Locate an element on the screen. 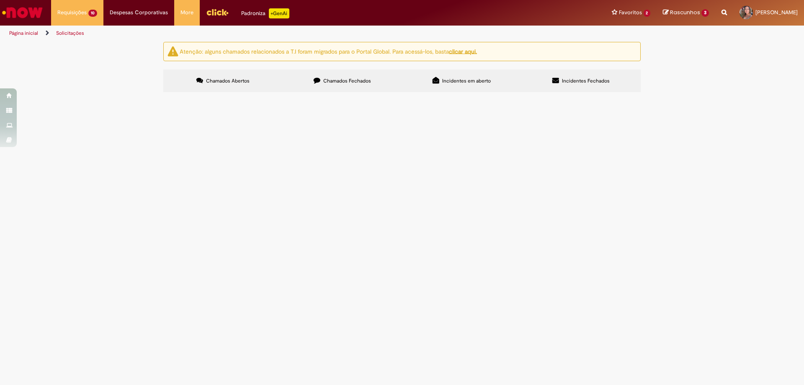 The image size is (804, 385). img: click_logo_yellow_360x200.png is located at coordinates (217, 12).